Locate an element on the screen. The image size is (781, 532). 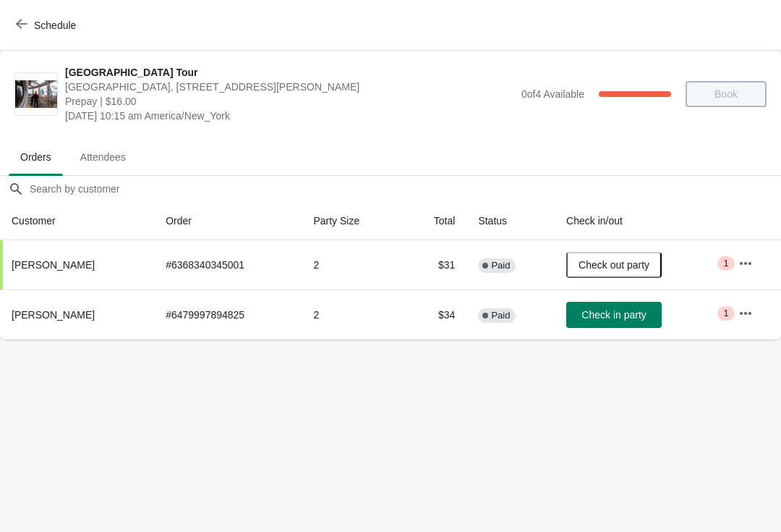
button: Schedule is located at coordinates (47, 25).